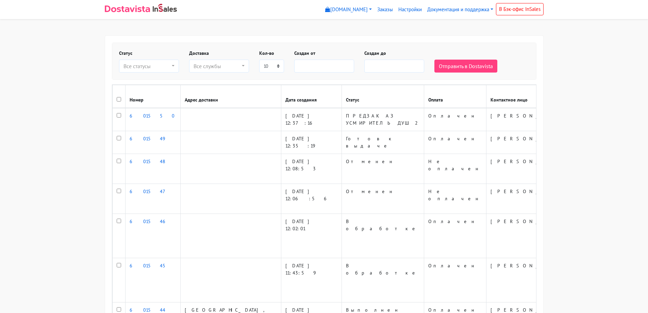 The image size is (648, 313). I want to click on th: Контактное лицо, so click(530, 97).